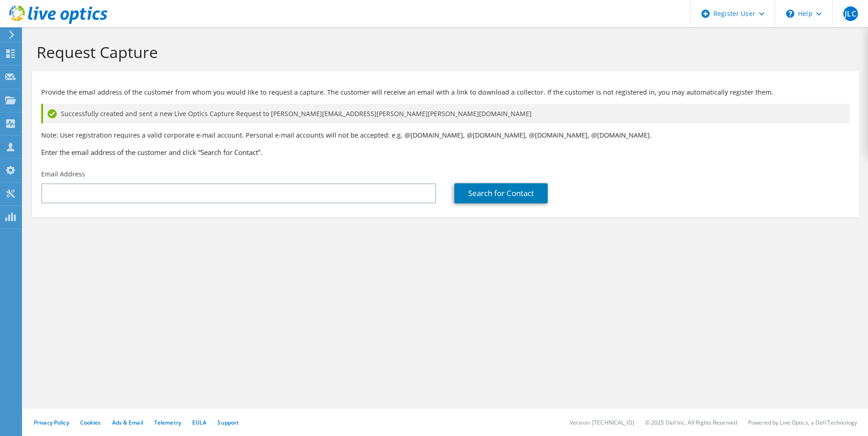  What do you see at coordinates (228, 422) in the screenshot?
I see `a: Support` at bounding box center [228, 422].